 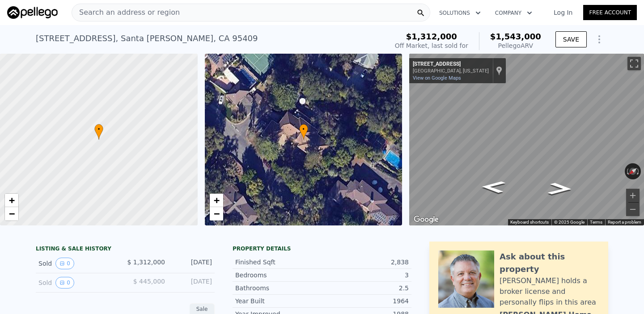 What do you see at coordinates (149, 281) in the screenshot?
I see `span: $ 445,000` at bounding box center [149, 281].